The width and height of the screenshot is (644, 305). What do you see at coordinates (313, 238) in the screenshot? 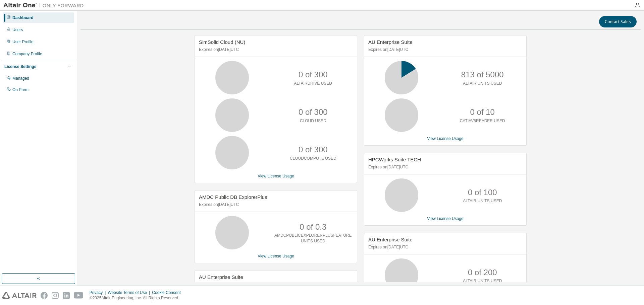
I see `p: AMDCPUBLICEXPLORERPLUSFEATURE UNITS USED` at bounding box center [313, 238].